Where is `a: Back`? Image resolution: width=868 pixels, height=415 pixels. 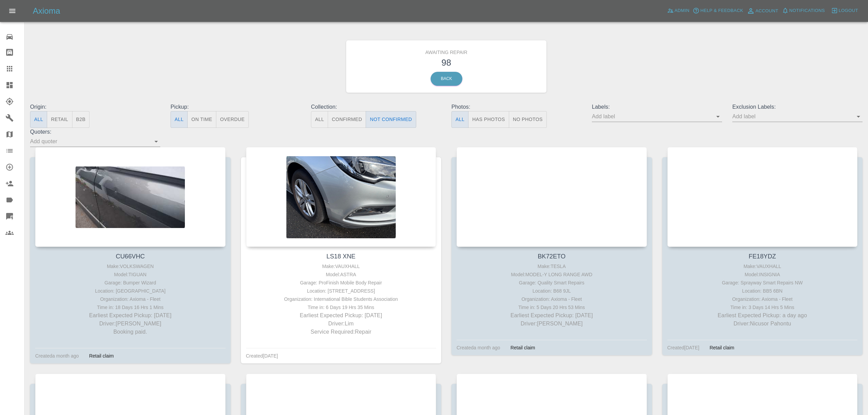
a: Back is located at coordinates (446, 79).